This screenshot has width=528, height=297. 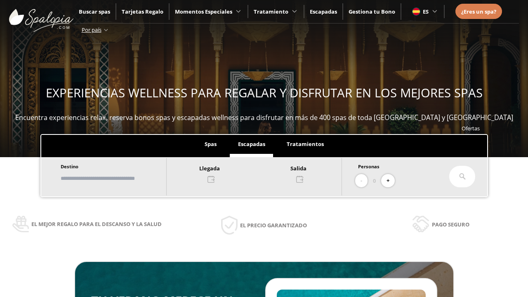 What do you see at coordinates (142, 12) in the screenshot?
I see `a: Tarjetas Regalo` at bounding box center [142, 12].